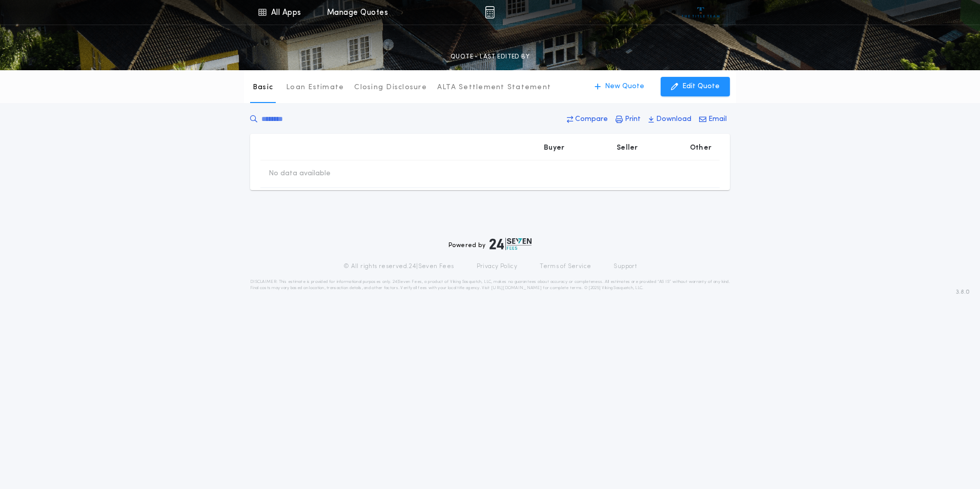  What do you see at coordinates (587, 119) in the screenshot?
I see `button: Compare` at bounding box center [587, 119].